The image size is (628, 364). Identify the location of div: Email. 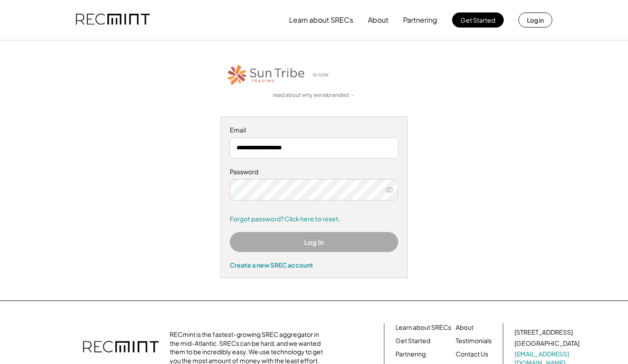
(314, 130).